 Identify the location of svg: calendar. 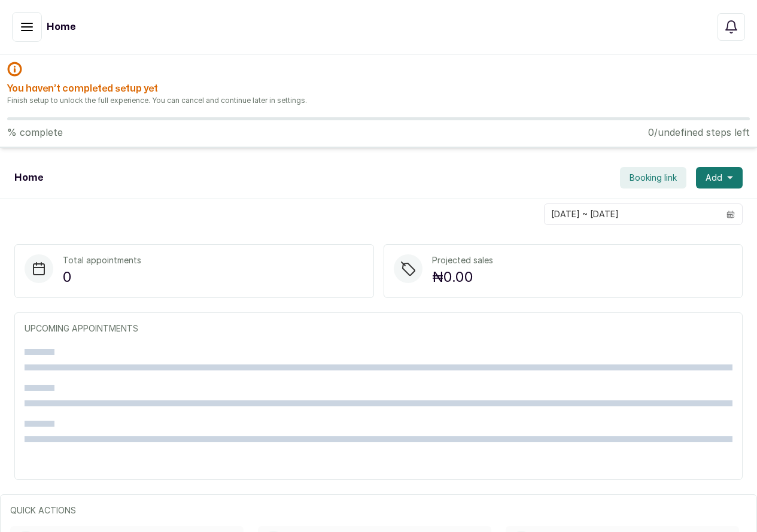
(731, 214).